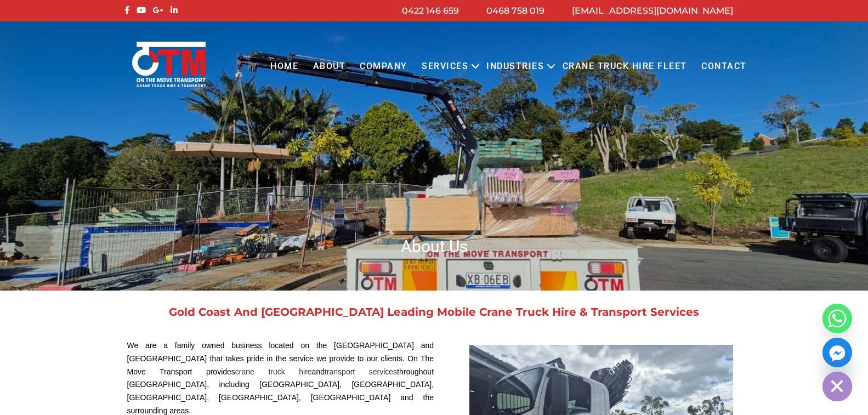 Image resolution: width=868 pixels, height=415 pixels. I want to click on img: Otmtransport, so click(169, 64).